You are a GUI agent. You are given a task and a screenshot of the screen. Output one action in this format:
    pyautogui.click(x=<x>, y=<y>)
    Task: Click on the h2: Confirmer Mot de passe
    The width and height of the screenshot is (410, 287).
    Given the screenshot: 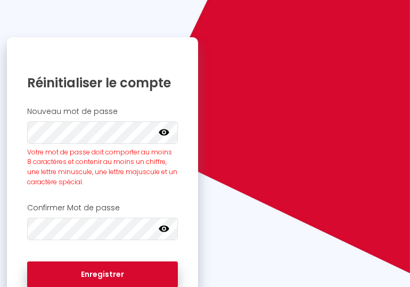 What is the action you would take?
    pyautogui.click(x=102, y=208)
    